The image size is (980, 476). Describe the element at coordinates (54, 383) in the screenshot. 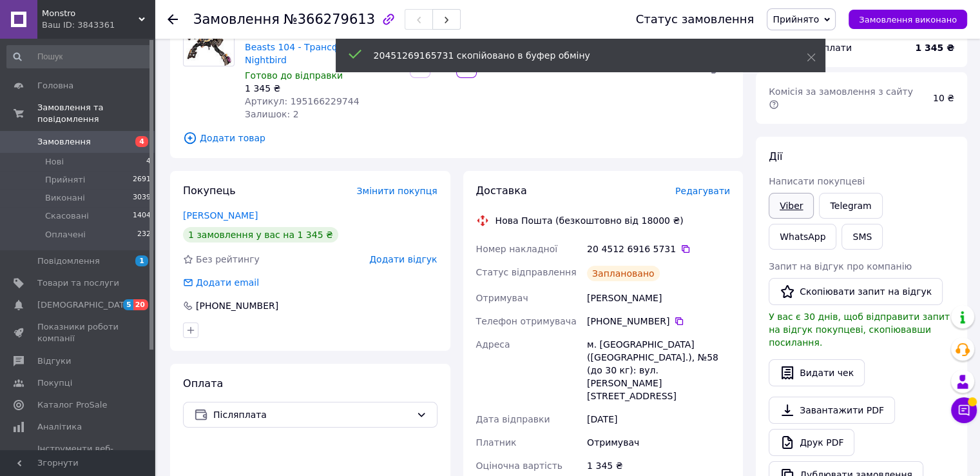

I see `span: Покупці` at that location.